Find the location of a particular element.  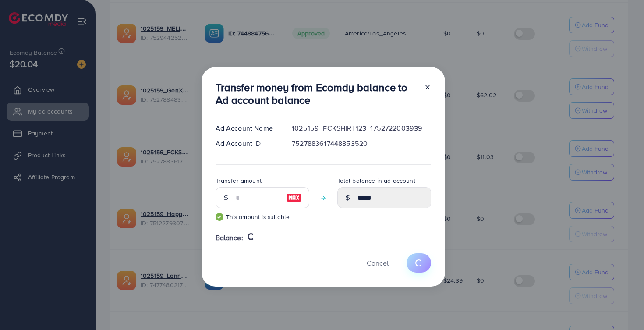

div: 7527883617448853520 is located at coordinates (361, 143).